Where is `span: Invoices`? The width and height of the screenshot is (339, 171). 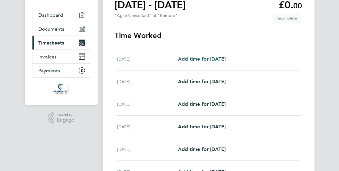 span: Invoices is located at coordinates (48, 57).